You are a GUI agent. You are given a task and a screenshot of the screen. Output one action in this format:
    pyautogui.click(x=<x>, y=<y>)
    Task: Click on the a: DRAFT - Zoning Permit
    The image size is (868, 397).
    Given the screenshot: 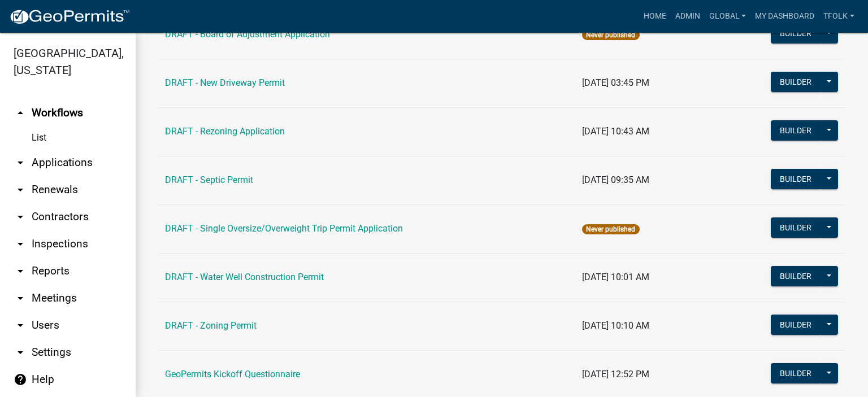 What is the action you would take?
    pyautogui.click(x=211, y=326)
    